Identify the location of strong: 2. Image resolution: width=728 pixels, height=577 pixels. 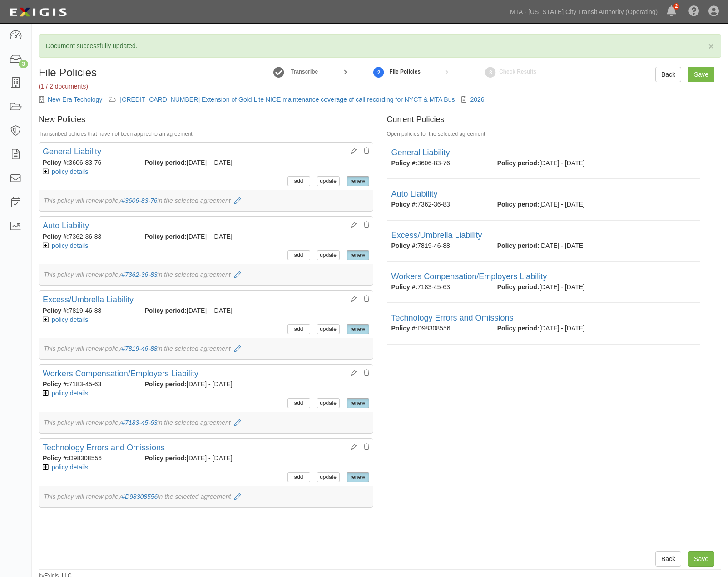
(379, 72).